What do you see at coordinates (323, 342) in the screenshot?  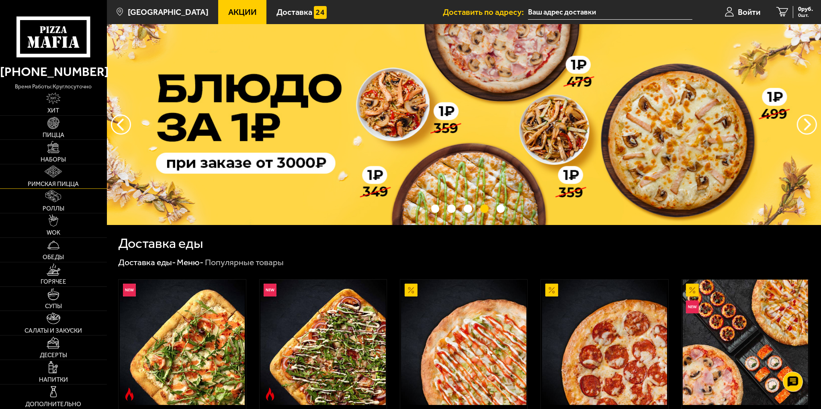 I see `img: Римская с мясным ассорти` at bounding box center [323, 342].